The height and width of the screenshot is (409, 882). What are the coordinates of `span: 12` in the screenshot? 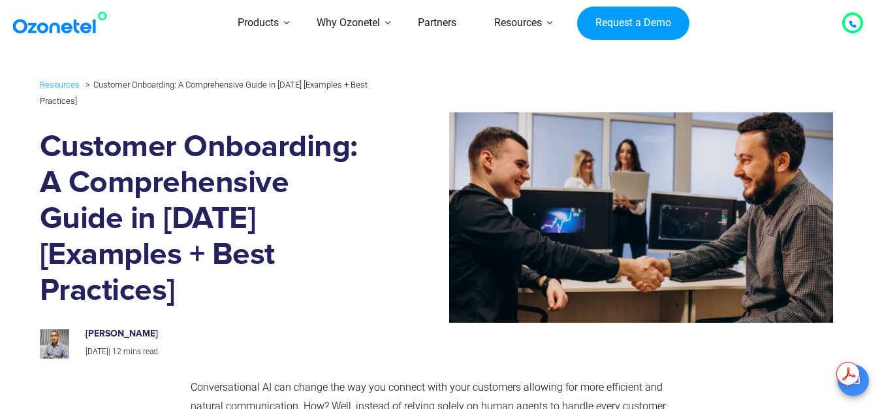 It's located at (117, 351).